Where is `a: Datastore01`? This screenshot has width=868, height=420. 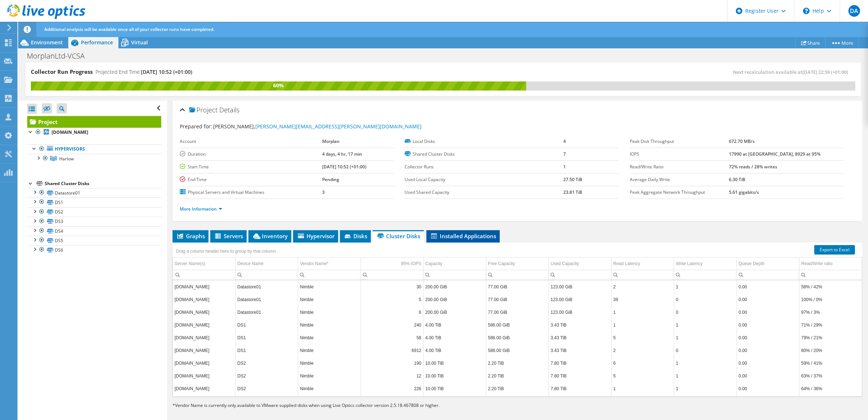 a: Datastore01 is located at coordinates (94, 192).